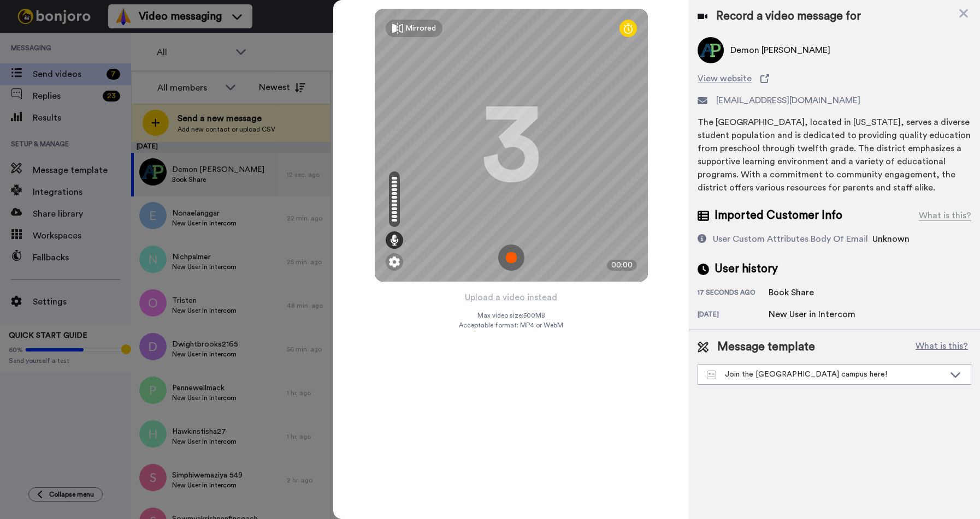 This screenshot has height=519, width=980. What do you see at coordinates (511, 145) in the screenshot?
I see `div: 3` at bounding box center [511, 145].